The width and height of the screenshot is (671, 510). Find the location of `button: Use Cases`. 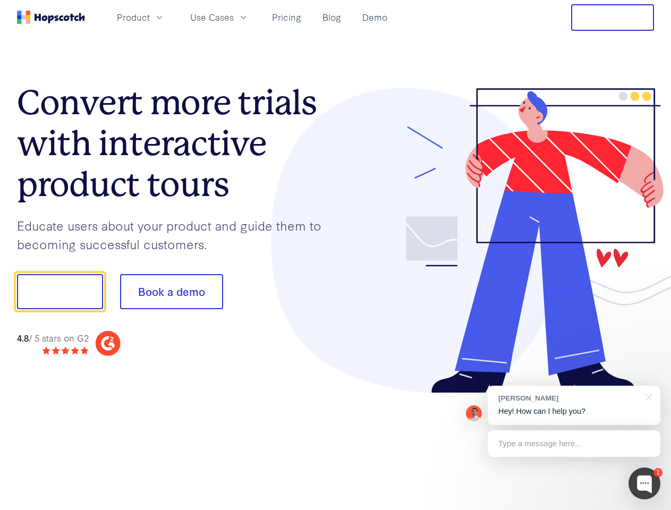

button: Use Cases is located at coordinates (219, 17).